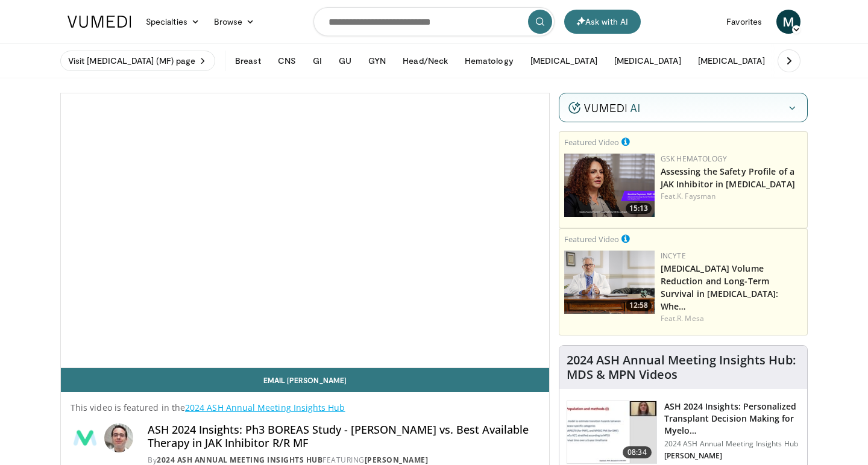  Describe the element at coordinates (425, 61) in the screenshot. I see `button: Head/Neck` at that location.